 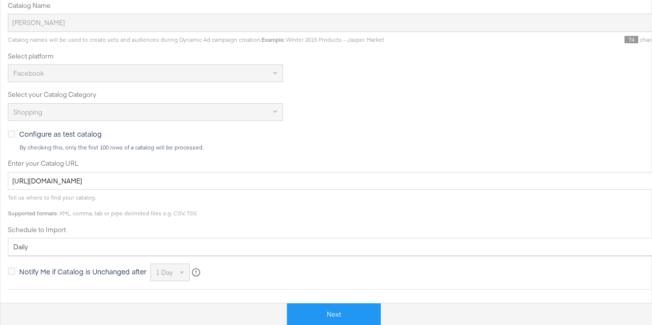 I want to click on span: Tell us where to find your catalog. : XML, comma, tab or pipe delimited files e.g. CSV, TSV., so click(x=102, y=205).